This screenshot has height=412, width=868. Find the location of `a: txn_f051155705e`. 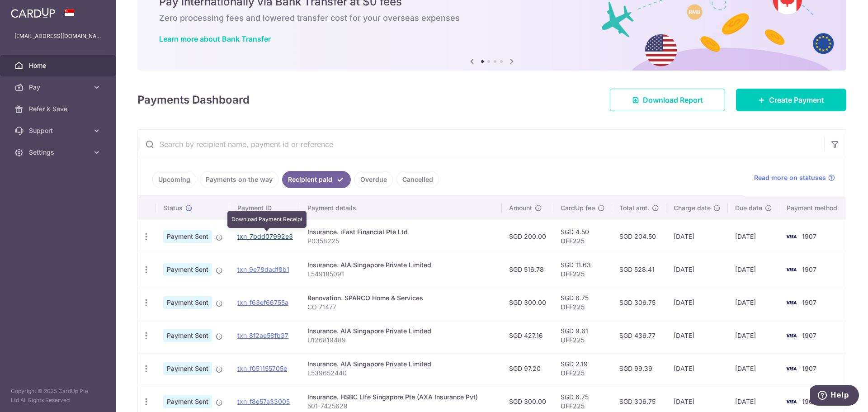

a: txn_f051155705e is located at coordinates (262, 368).